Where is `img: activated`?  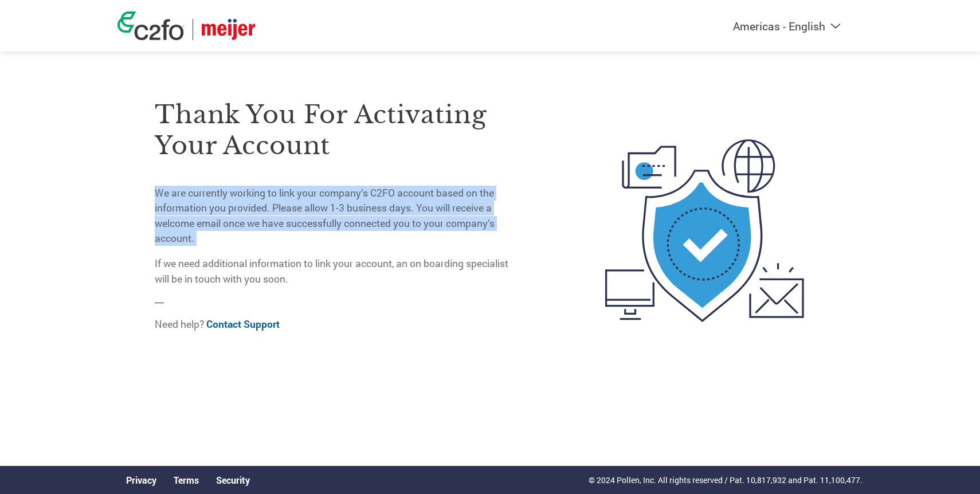 img: activated is located at coordinates (704, 230).